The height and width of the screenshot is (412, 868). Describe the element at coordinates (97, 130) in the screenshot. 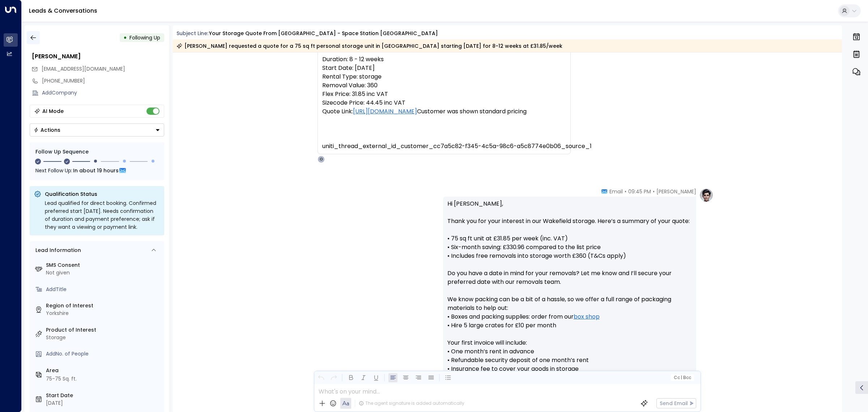

I see `button: Actions` at that location.